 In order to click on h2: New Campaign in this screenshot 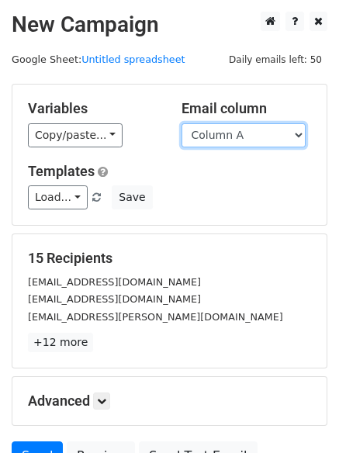, I will do `click(169, 25)`.